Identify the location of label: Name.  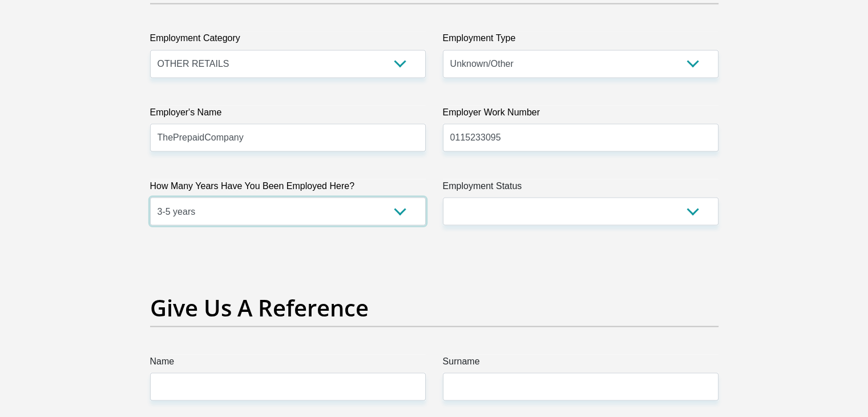
(288, 363).